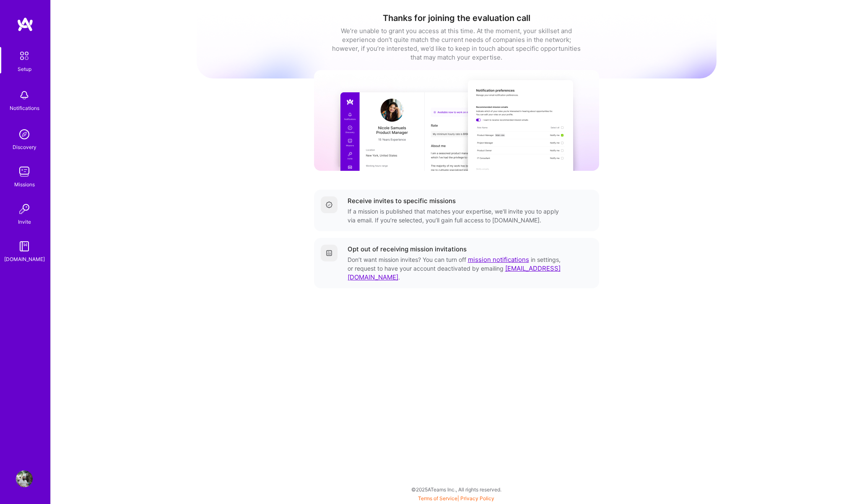 This screenshot has height=504, width=862. Describe the element at coordinates (438, 498) in the screenshot. I see `a: Terms of Service` at that location.